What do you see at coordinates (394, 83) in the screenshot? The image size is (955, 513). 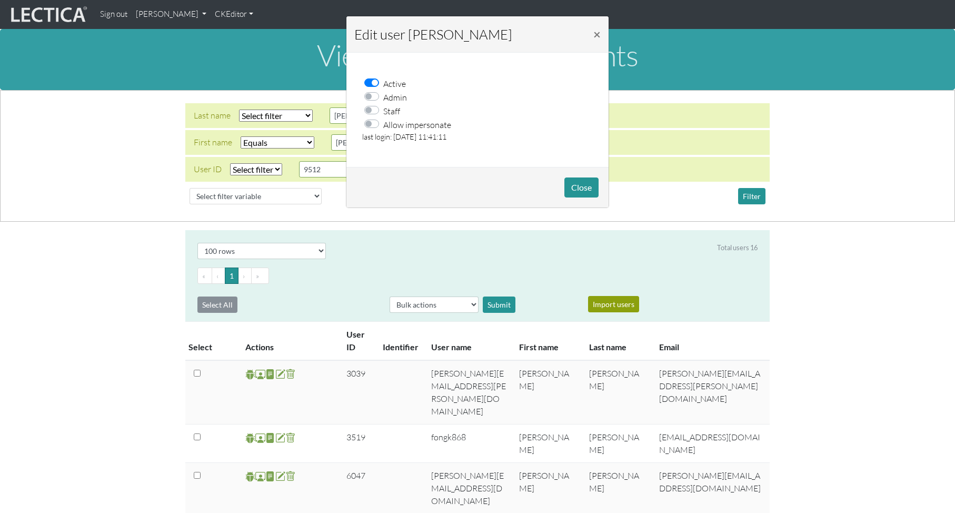 I see `label: Active` at bounding box center [394, 83].